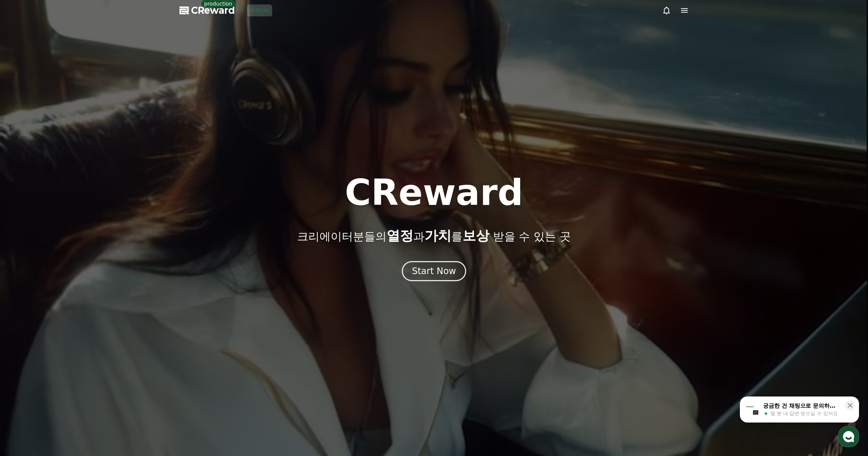 The width and height of the screenshot is (868, 456). I want to click on span: 대화, so click(73, 250).